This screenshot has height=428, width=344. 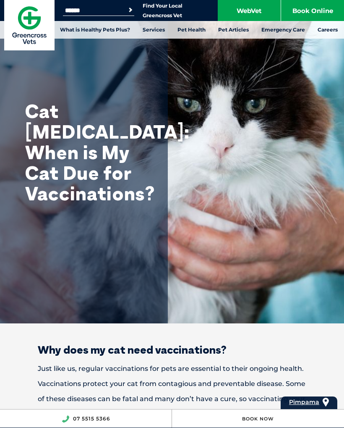 I want to click on a: Find Your Local Greencross Vet, so click(x=163, y=11).